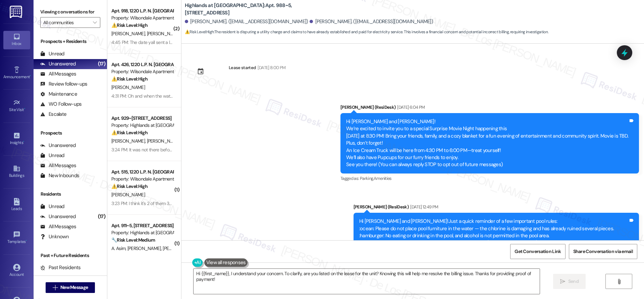 This screenshot has height=299, width=644. What do you see at coordinates (17, 12) in the screenshot?
I see `img: ResiDesk Logo` at bounding box center [17, 12].